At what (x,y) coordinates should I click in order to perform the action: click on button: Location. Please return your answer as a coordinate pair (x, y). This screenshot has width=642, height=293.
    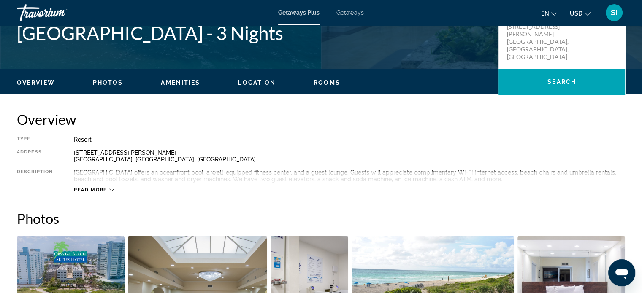
    Looking at the image, I should click on (256, 83).